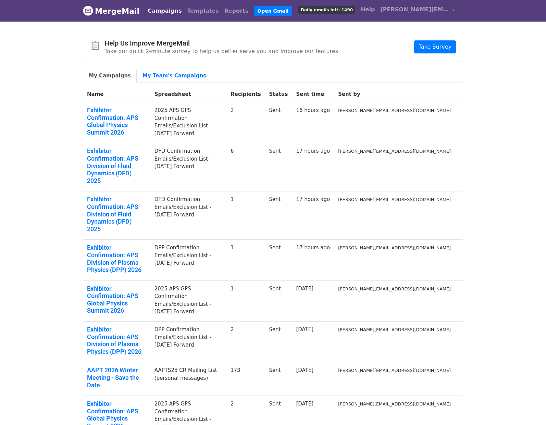  I want to click on h4: Help Us Improve MergeMail, so click(221, 43).